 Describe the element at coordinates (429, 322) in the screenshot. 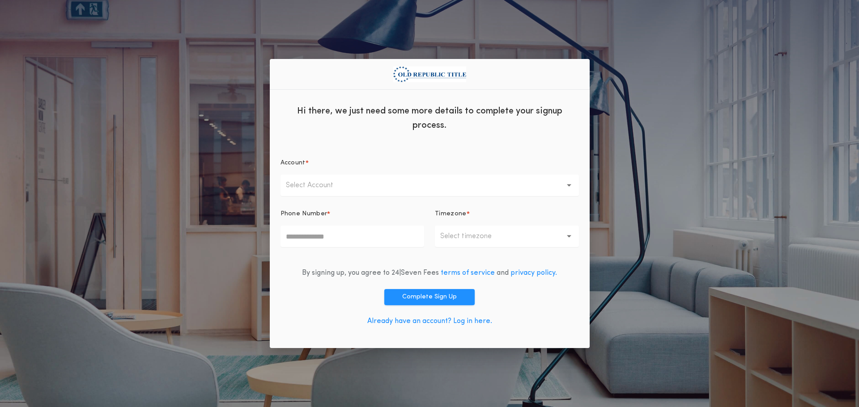

I see `a: Already have an account? Log in here.` at that location.